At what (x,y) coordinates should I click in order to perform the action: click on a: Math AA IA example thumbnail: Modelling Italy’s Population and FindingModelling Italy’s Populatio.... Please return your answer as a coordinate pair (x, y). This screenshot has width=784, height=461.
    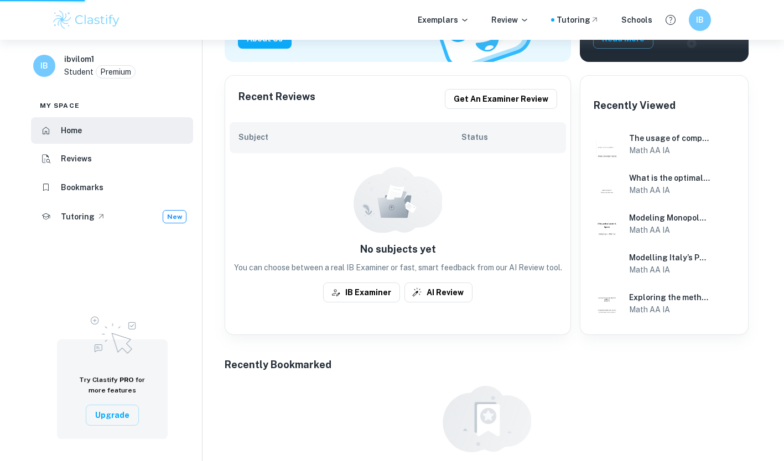
    Looking at the image, I should click on (664, 264).